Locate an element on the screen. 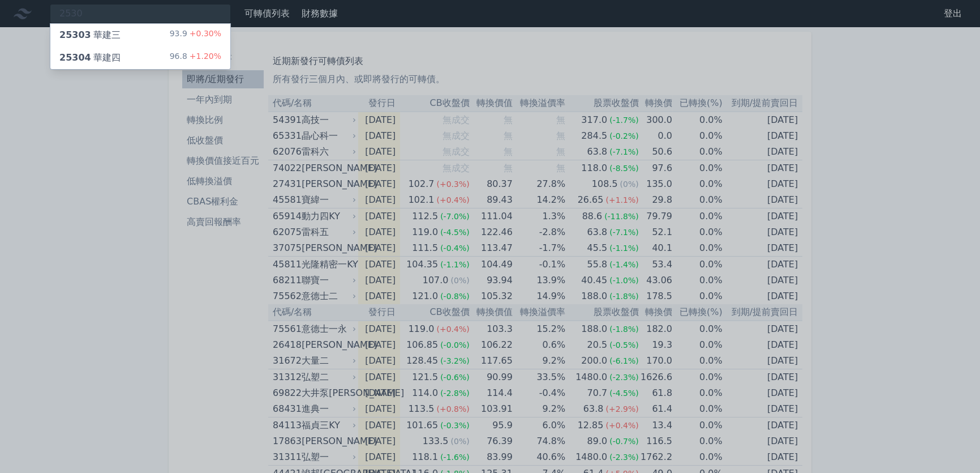 The width and height of the screenshot is (980, 473). a: 25304華建四 96.8+1.20% is located at coordinates (140, 58).